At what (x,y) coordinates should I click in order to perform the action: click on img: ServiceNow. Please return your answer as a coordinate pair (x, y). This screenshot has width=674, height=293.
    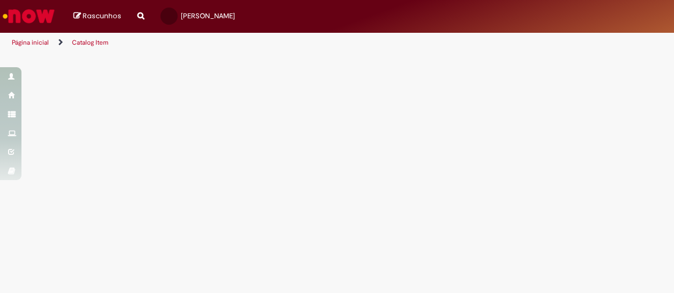
    Looking at the image, I should click on (28, 16).